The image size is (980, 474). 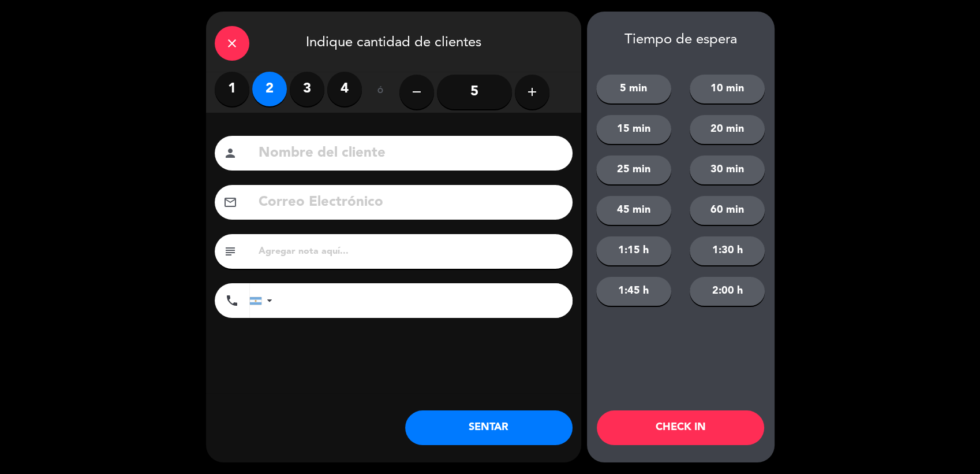 What do you see at coordinates (411, 251) in the screenshot?
I see `input: Agregar nota aquí...` at bounding box center [411, 251].